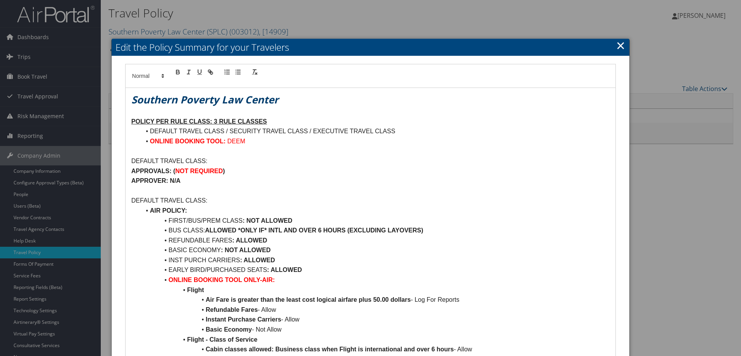  I want to click on strong: NOT REQUIRED, so click(199, 171).